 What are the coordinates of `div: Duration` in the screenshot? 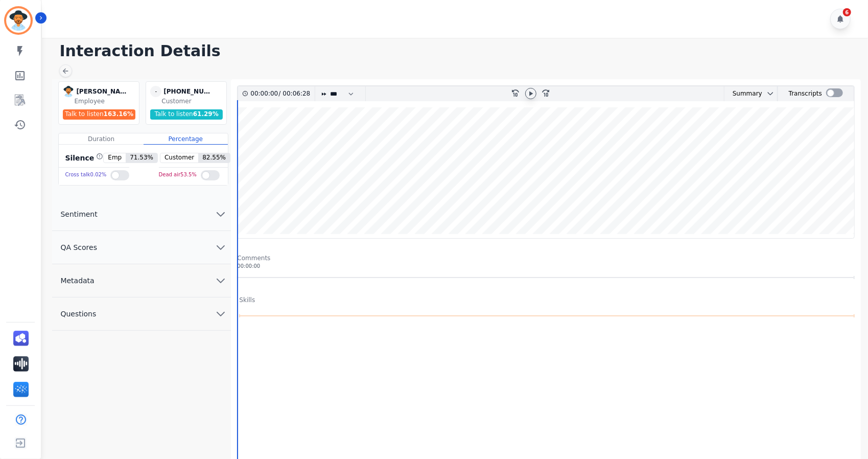 It's located at (100, 138).